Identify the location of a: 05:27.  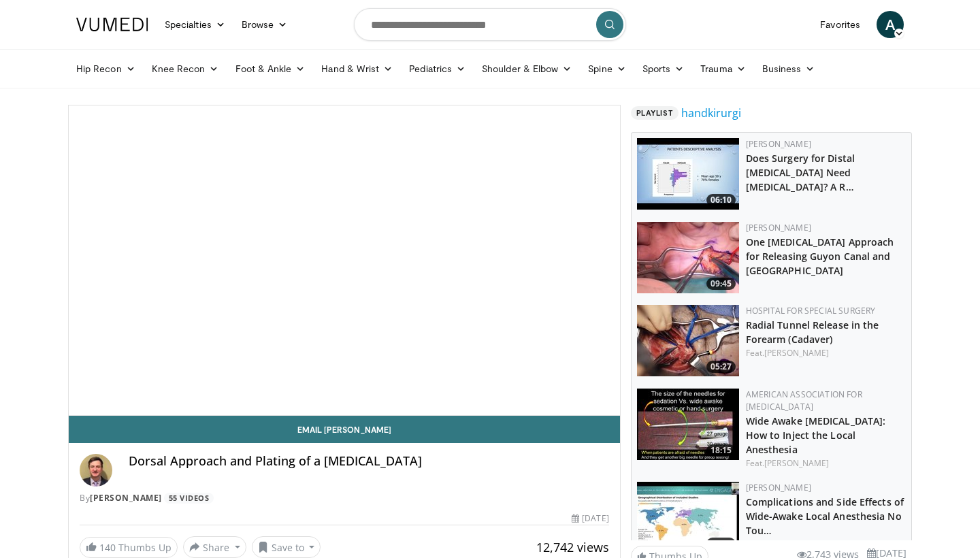
(689, 340).